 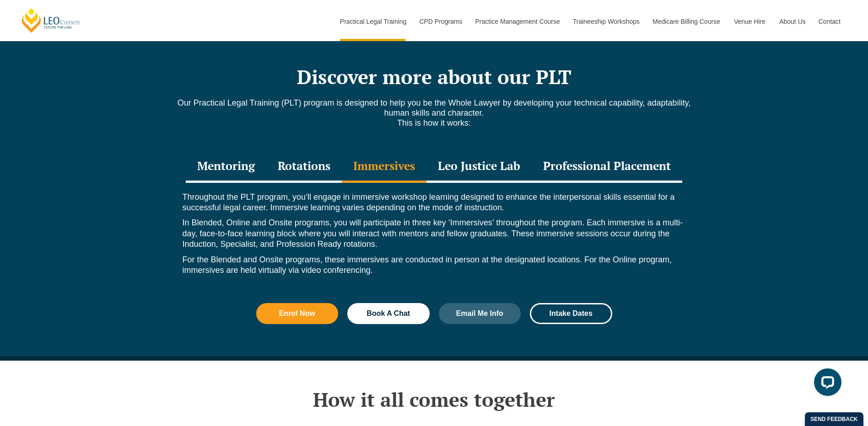 What do you see at coordinates (297, 314) in the screenshot?
I see `span: Enrol Now` at bounding box center [297, 314].